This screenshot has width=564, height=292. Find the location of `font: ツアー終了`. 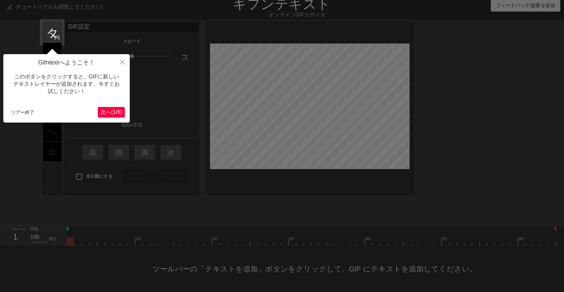

font: ツアー終了 is located at coordinates (23, 112).